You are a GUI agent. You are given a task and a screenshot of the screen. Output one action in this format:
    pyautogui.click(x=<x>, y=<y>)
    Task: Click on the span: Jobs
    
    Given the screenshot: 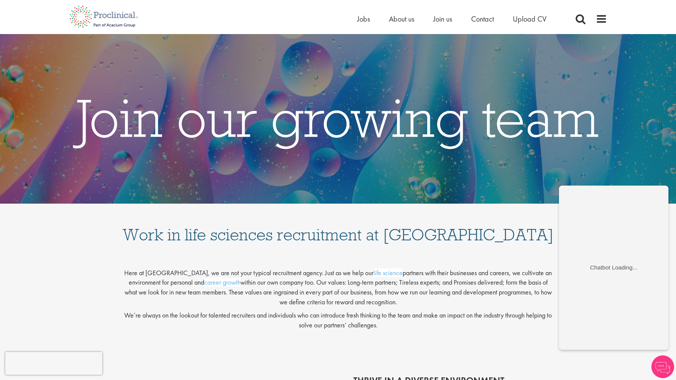 What is the action you would take?
    pyautogui.click(x=364, y=19)
    